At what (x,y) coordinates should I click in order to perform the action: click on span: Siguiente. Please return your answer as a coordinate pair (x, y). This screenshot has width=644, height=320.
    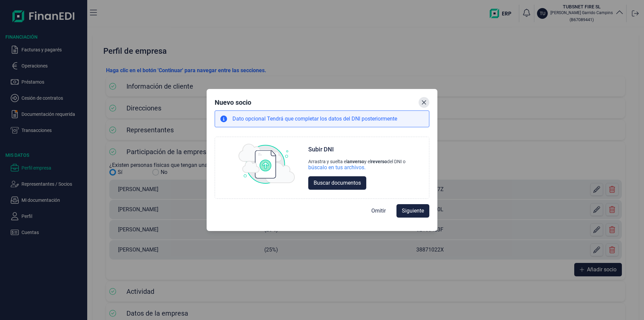
    Looking at the image, I should click on (413, 211).